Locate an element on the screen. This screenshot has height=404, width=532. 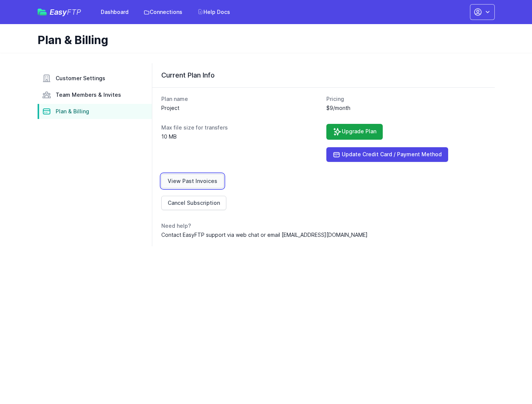
a: View Past Invoices is located at coordinates (192, 181).